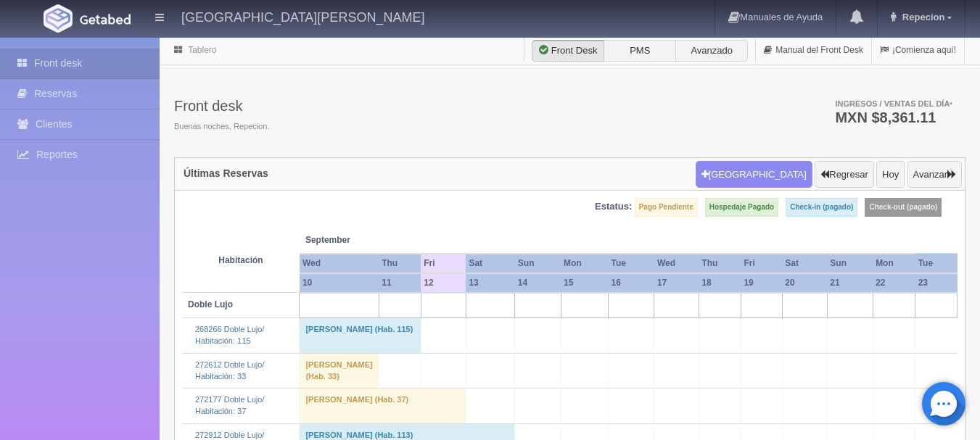 The height and width of the screenshot is (440, 980). What do you see at coordinates (568, 51) in the screenshot?
I see `label: Front Desk` at bounding box center [568, 51].